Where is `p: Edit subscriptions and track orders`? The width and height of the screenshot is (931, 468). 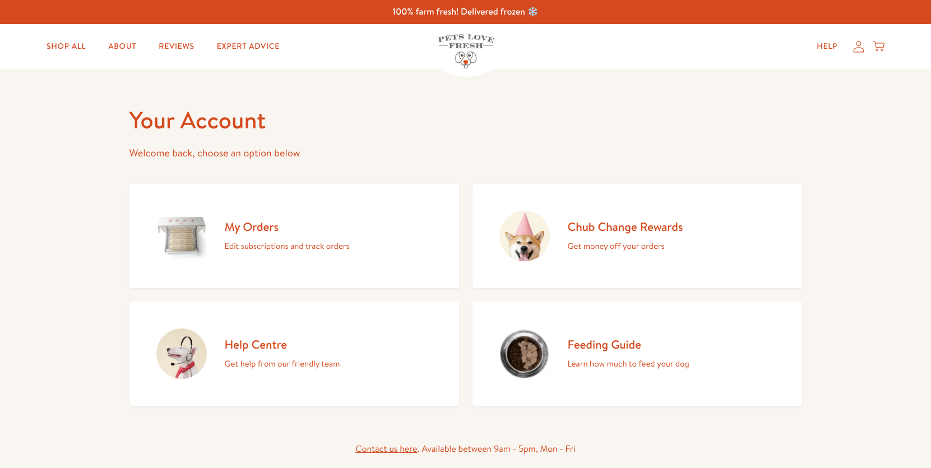
p: Edit subscriptions and track orders is located at coordinates (287, 246).